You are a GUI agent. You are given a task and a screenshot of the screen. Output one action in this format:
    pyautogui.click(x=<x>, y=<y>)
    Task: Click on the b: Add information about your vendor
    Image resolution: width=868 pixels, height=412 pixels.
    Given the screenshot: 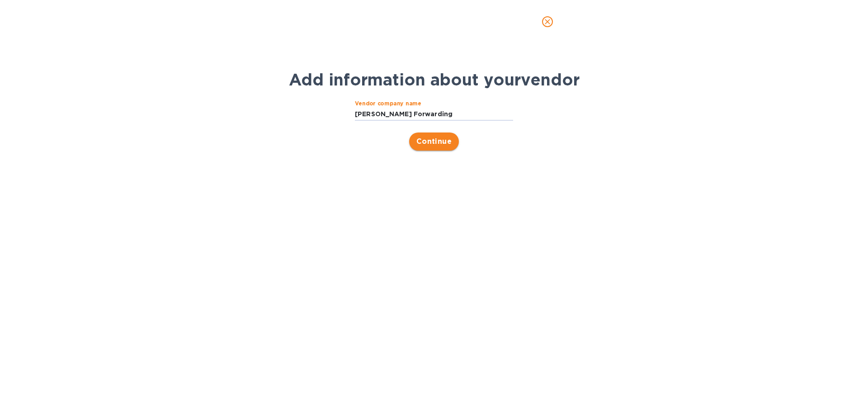 What is the action you would take?
    pyautogui.click(x=434, y=80)
    